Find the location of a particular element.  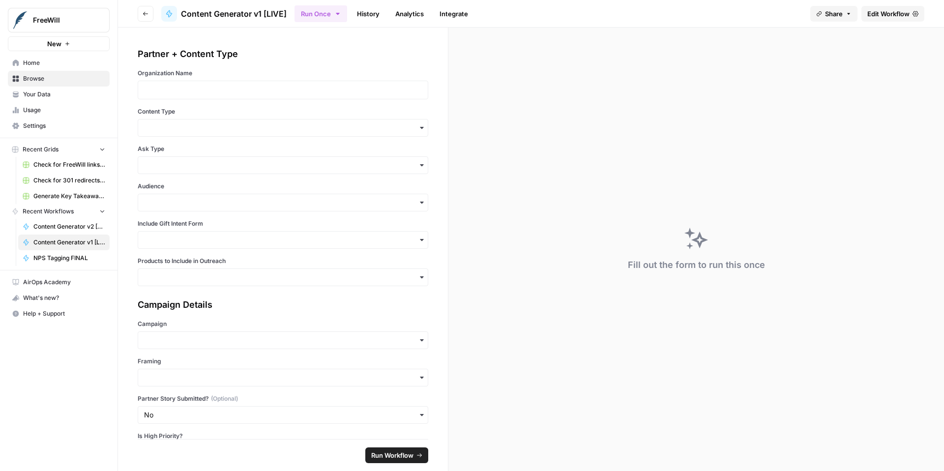

a: Check for 301 redirects on page Grid is located at coordinates (64, 180).